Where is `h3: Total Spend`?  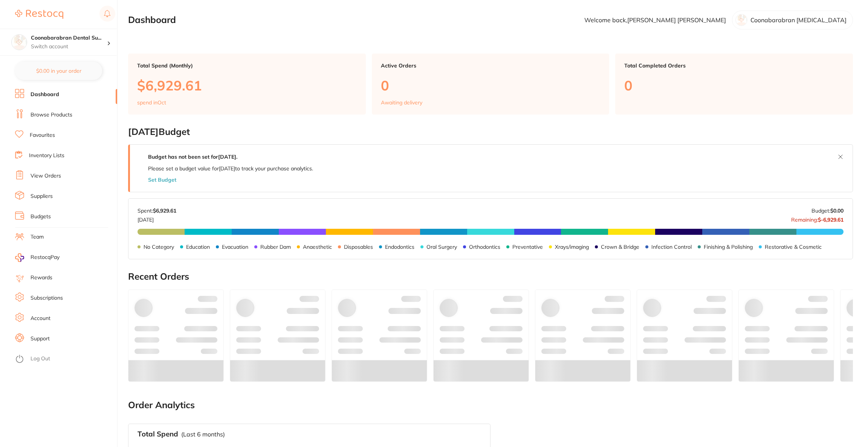
h3: Total Spend is located at coordinates (158, 434).